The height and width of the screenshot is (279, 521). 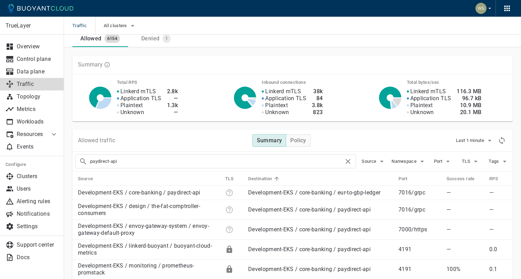 What do you see at coordinates (30, 134) in the screenshot?
I see `p: Resources` at bounding box center [30, 134].